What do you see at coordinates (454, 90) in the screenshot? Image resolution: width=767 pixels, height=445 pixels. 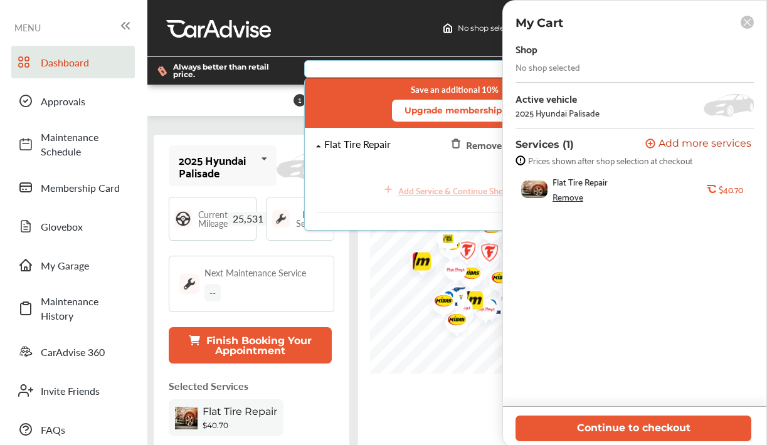 I see `small: Save an additional 10%` at bounding box center [454, 90].